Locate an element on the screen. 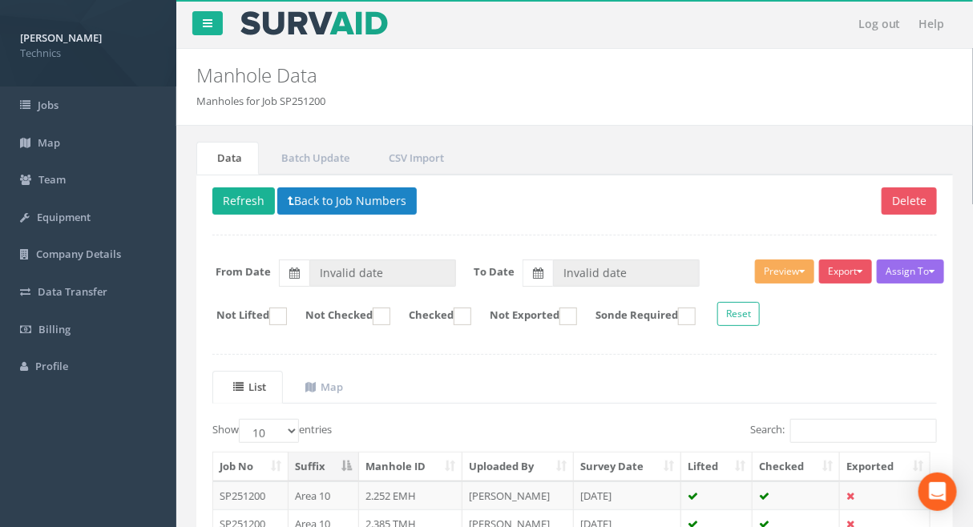 The height and width of the screenshot is (527, 973). uib-tab-heading: List is located at coordinates (249, 387).